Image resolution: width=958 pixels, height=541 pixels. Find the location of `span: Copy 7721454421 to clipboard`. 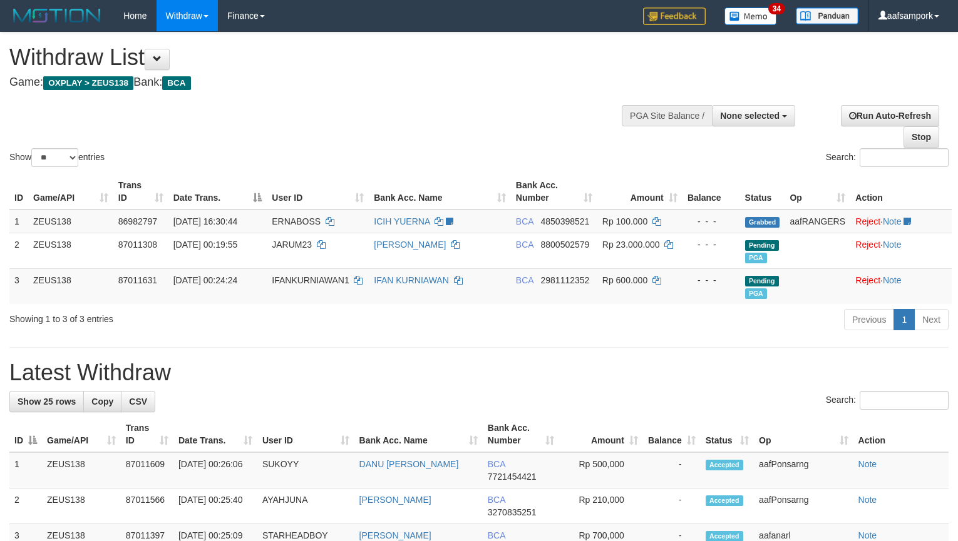

span: Copy 7721454421 to clipboard is located at coordinates (512, 477).